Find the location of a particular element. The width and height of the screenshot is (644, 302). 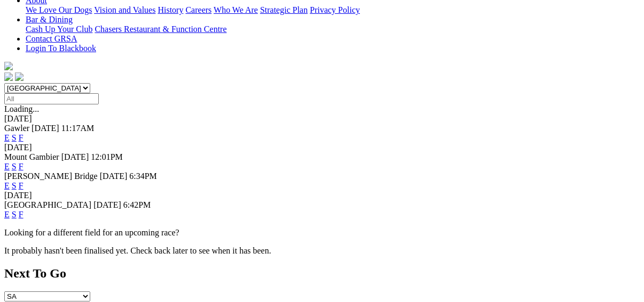

span: 6:42PM is located at coordinates (137, 205).